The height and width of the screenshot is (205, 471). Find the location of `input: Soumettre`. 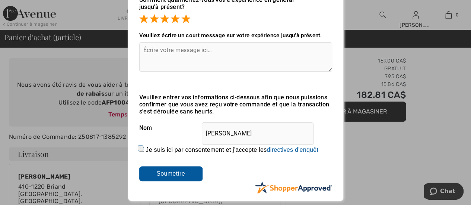

input: Soumettre is located at coordinates (171, 174).